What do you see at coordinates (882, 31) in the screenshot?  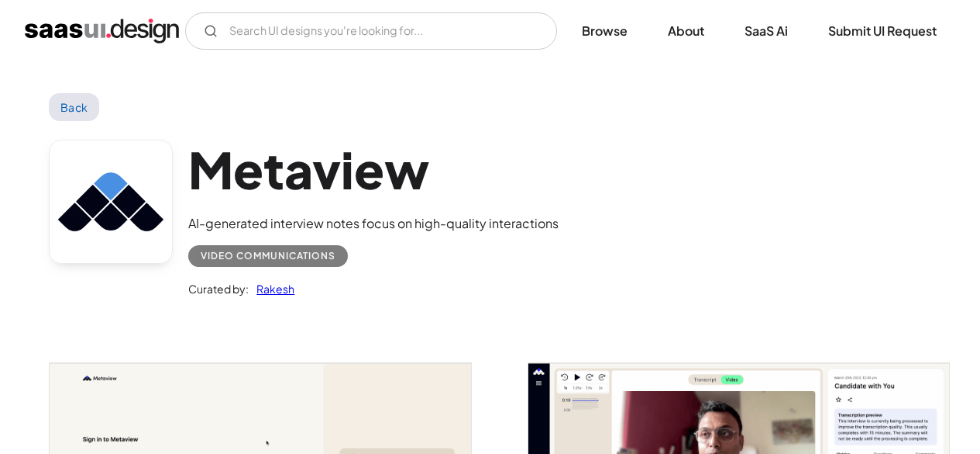 I see `a: Submit UI Request` at bounding box center [882, 31].